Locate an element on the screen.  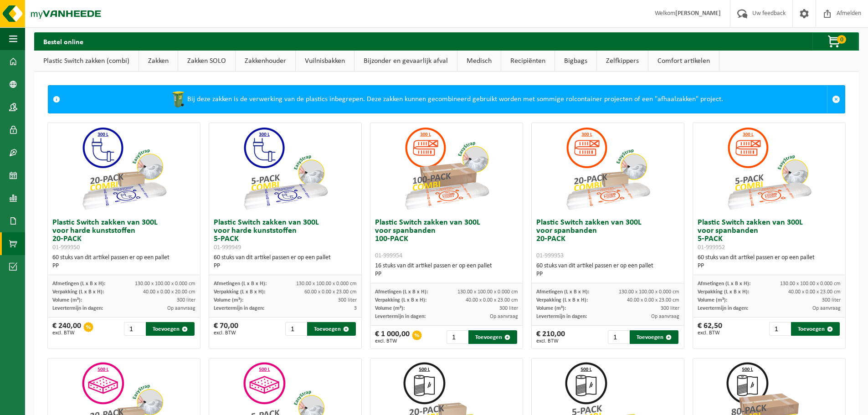
a: Comfort artikelen is located at coordinates (683, 61).